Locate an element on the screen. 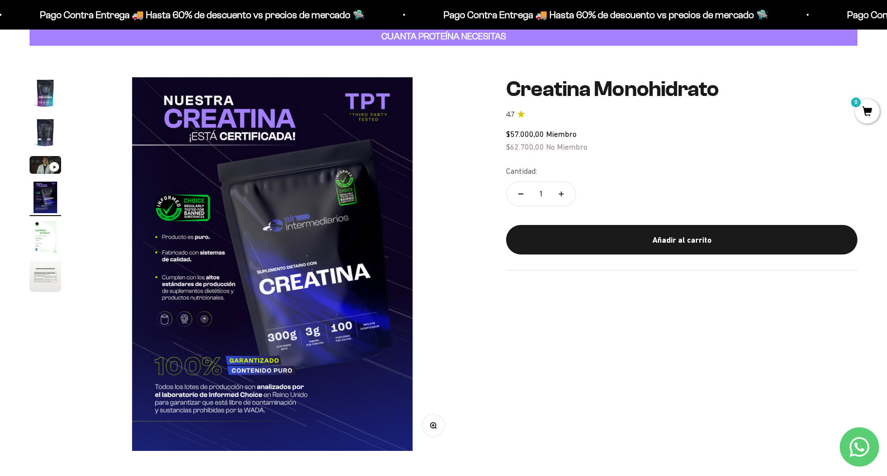 This screenshot has height=476, width=887. span: Miembro is located at coordinates (561, 134).